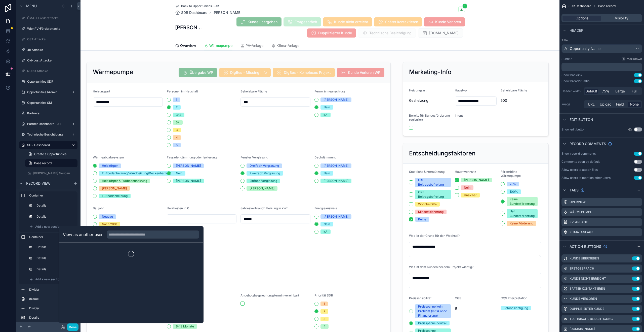  Describe the element at coordinates (197, 6) in the screenshot. I see `a: Back to Opportunities SDR` at that location.